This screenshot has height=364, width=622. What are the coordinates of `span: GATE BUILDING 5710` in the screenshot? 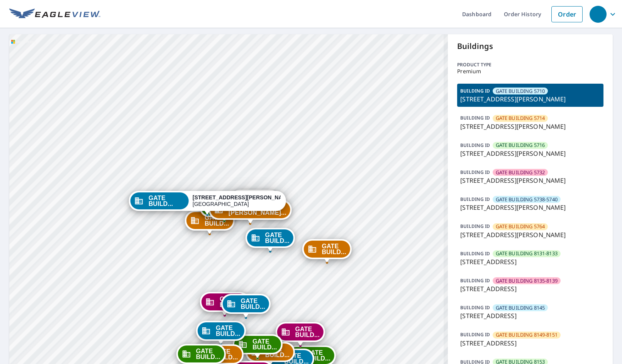 It's located at (520, 91).